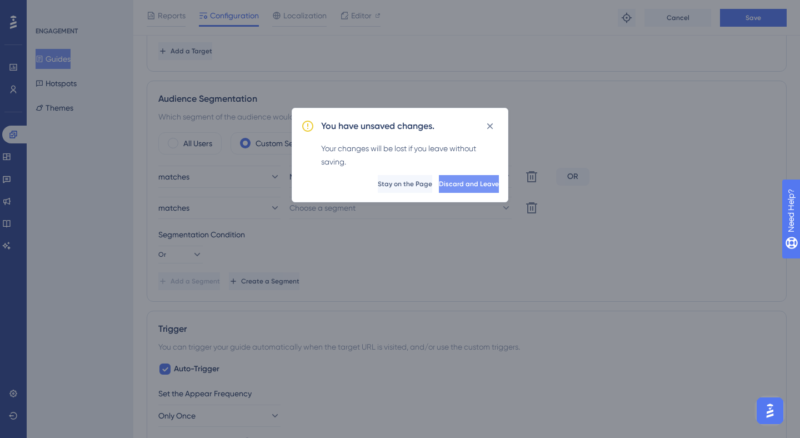  I want to click on span: Need Help?, so click(48, 9).